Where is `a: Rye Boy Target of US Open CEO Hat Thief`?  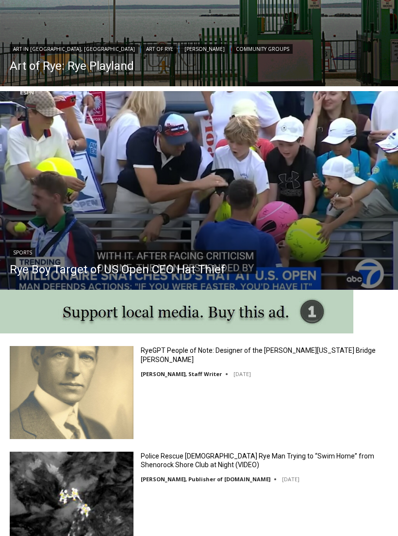
a: Rye Boy Target of US Open CEO Hat Thief is located at coordinates (117, 270).